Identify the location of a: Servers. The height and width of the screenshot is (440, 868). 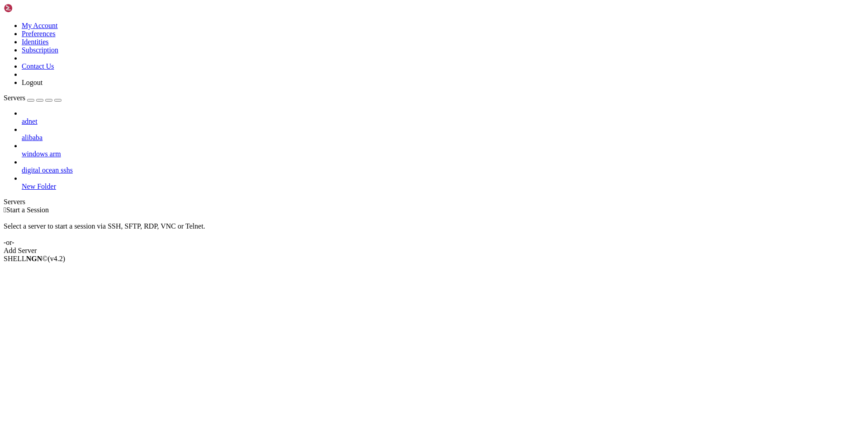
(32, 97).